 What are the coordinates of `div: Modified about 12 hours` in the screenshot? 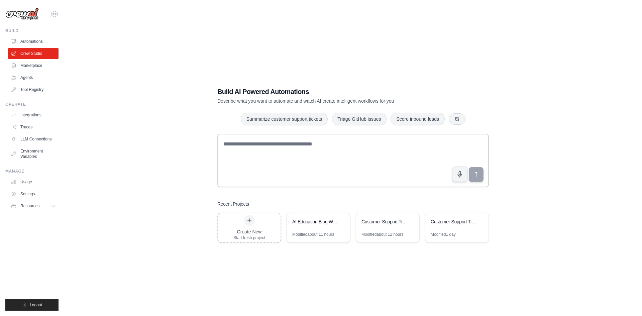 It's located at (382, 234).